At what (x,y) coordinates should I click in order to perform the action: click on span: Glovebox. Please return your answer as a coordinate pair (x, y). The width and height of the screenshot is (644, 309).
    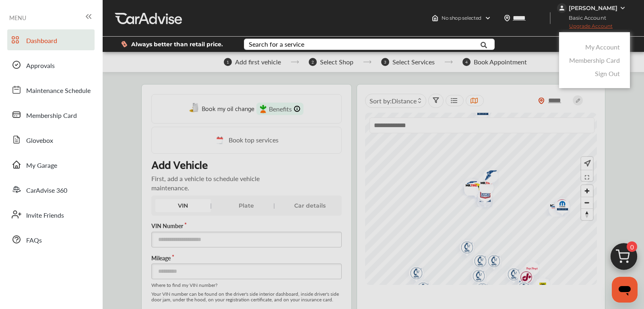
    Looking at the image, I should click on (40, 141).